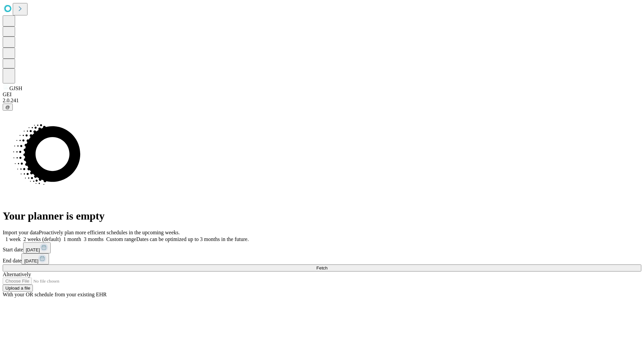  Describe the element at coordinates (93, 239) in the screenshot. I see `span: 3 months` at that location.